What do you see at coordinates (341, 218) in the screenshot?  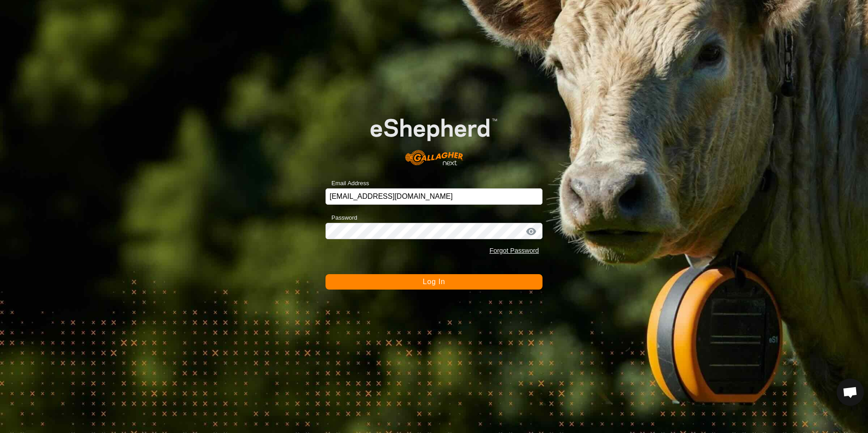 I see `label: Password` at bounding box center [341, 218].